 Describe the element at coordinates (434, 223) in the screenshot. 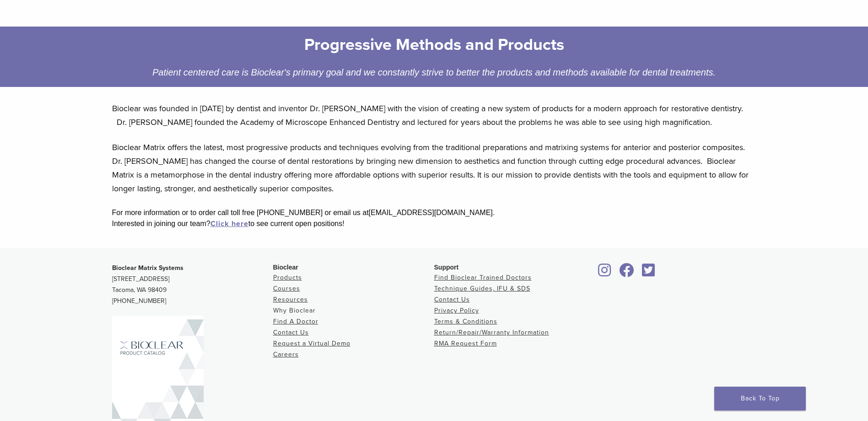

I see `div: Interested in joining our team? to see current open positions!` at that location.